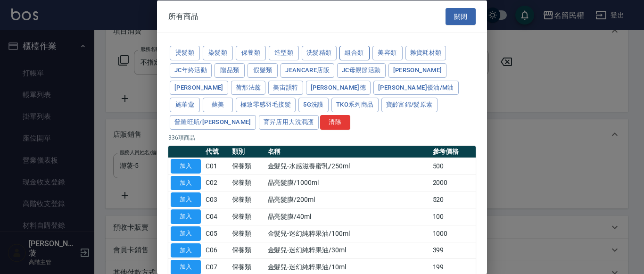  What do you see at coordinates (216, 199) in the screenshot?
I see `td: C03` at bounding box center [216, 199].